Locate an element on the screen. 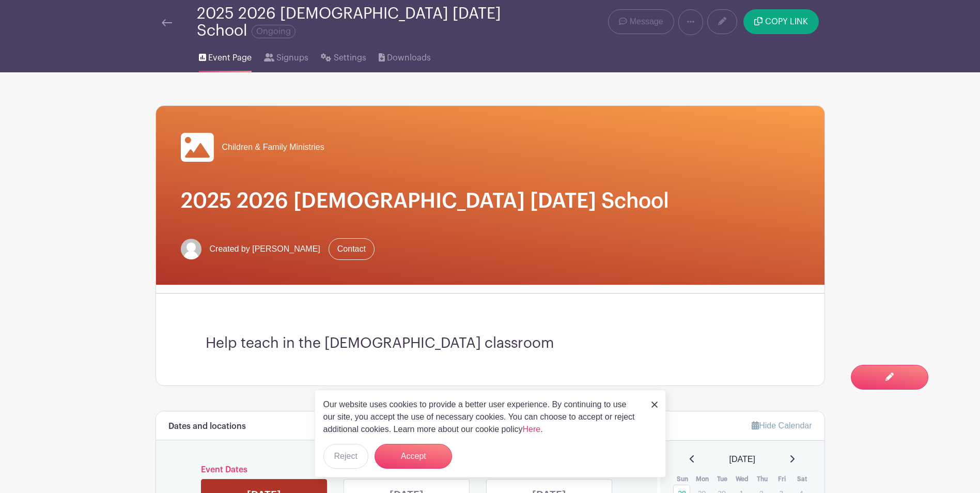 This screenshot has height=493, width=980. a: Message is located at coordinates (641, 22).